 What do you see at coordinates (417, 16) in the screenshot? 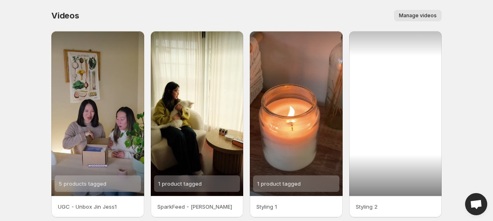
I see `button: Manage videos` at bounding box center [417, 16].